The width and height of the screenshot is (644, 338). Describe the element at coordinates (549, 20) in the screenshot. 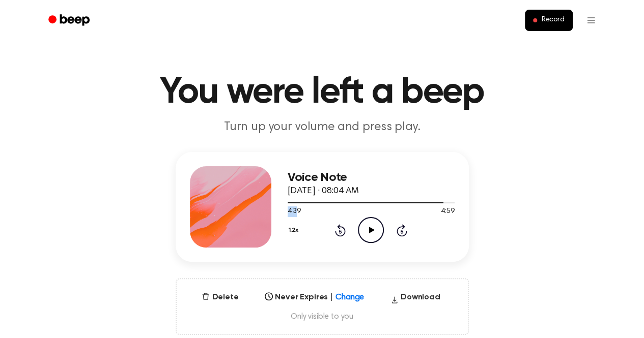

I see `button: Record` at that location.